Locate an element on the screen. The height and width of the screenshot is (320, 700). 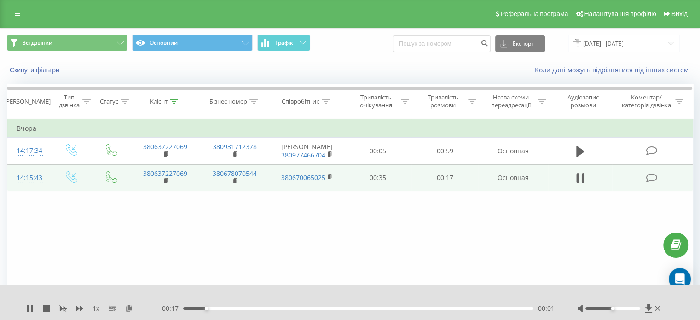
div: Назва схеми переадресації is located at coordinates (511, 101).